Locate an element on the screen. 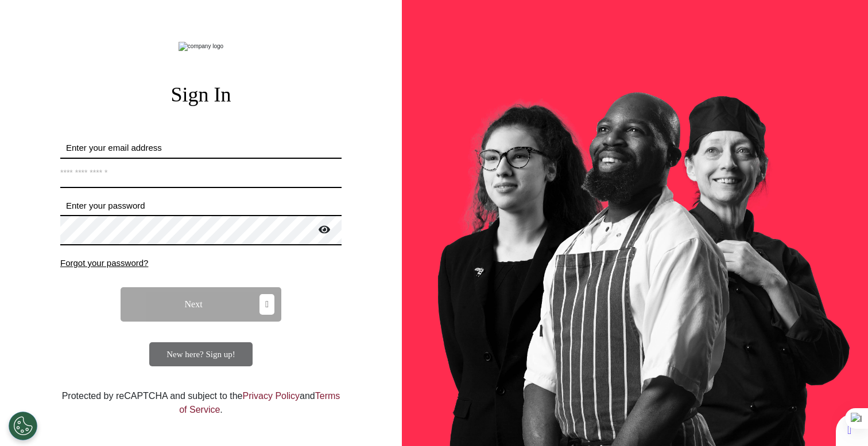 The image size is (868, 446). label: Enter your email address is located at coordinates (201, 148).